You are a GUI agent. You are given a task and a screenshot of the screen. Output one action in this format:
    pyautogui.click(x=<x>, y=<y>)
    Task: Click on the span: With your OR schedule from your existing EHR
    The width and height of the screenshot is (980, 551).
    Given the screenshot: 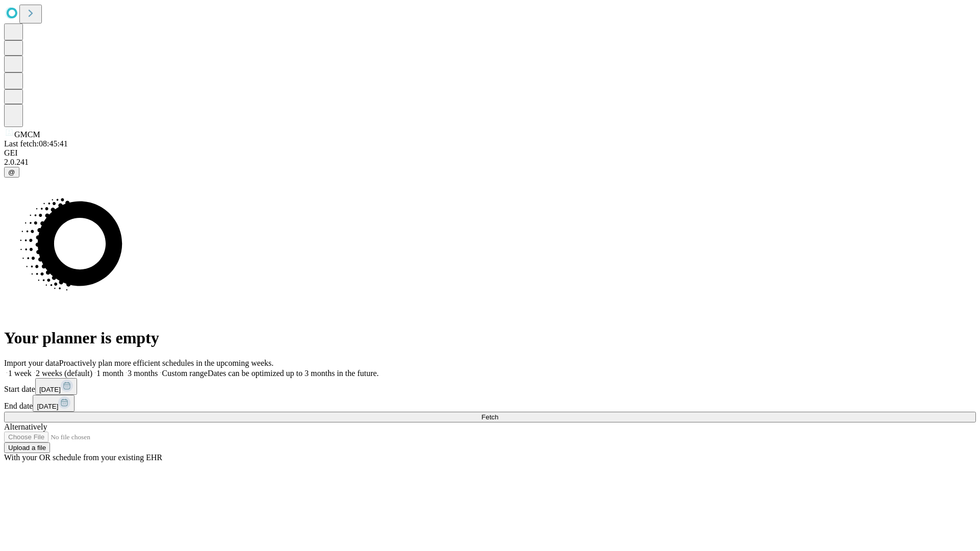 What is the action you would take?
    pyautogui.click(x=84, y=458)
    